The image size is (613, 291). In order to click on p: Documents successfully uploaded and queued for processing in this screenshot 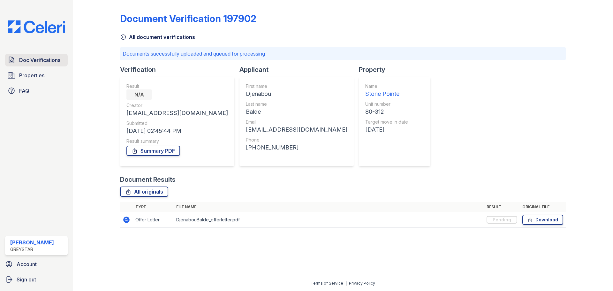, I will do `click(343, 54)`.